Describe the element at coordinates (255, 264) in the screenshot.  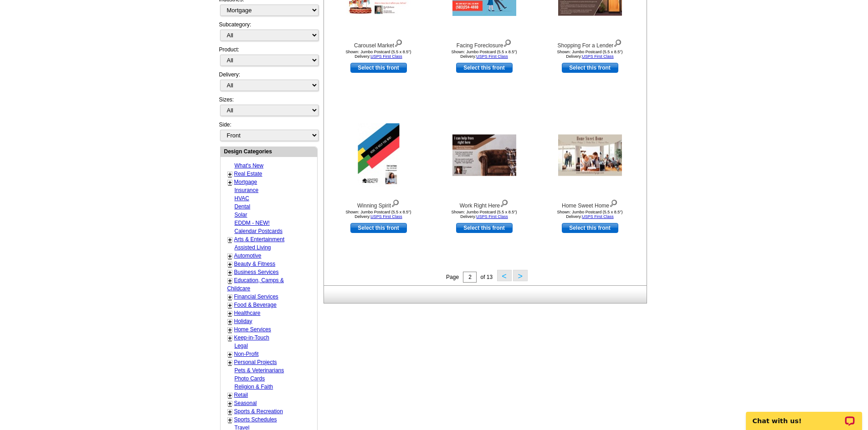
I see `a: Beauty & Fitness` at that location.